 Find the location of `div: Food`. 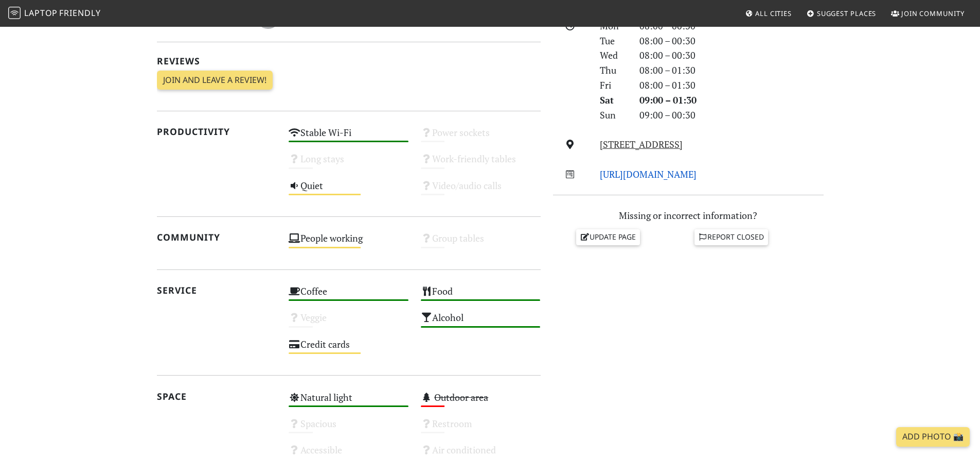

div: Food is located at coordinates (481, 295).